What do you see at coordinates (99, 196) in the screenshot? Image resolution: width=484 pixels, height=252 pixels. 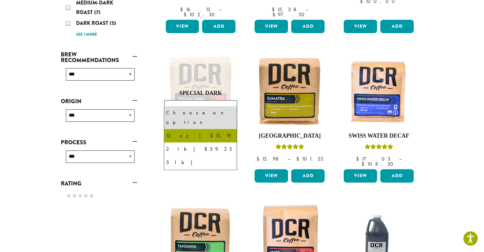 I see `div: Rating` at bounding box center [99, 196].